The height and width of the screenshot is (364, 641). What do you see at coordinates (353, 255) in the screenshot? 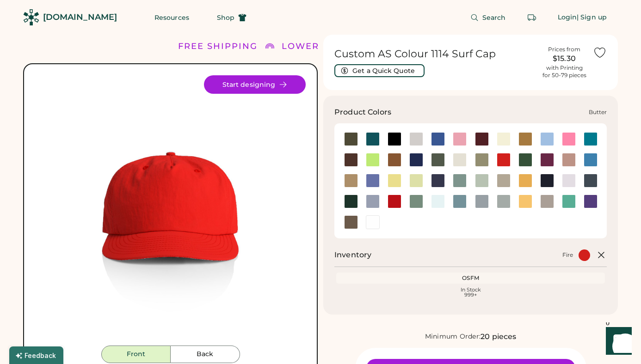
I see `h2: Inventory` at bounding box center [353, 255].